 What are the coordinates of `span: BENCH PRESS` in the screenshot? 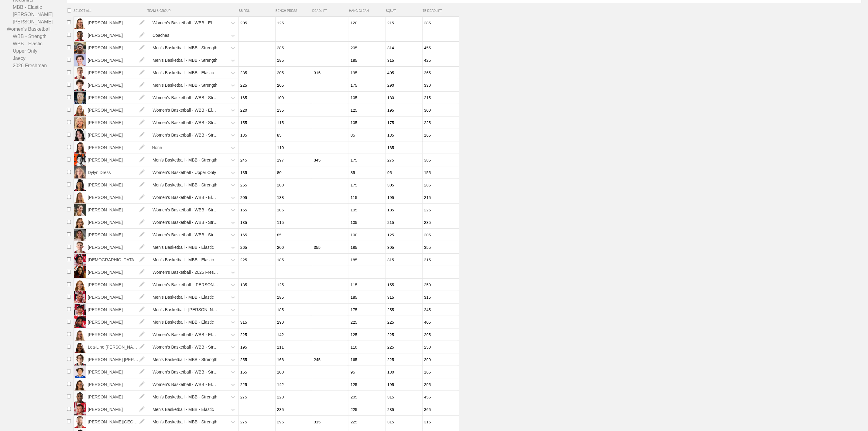 It's located at (292, 11).